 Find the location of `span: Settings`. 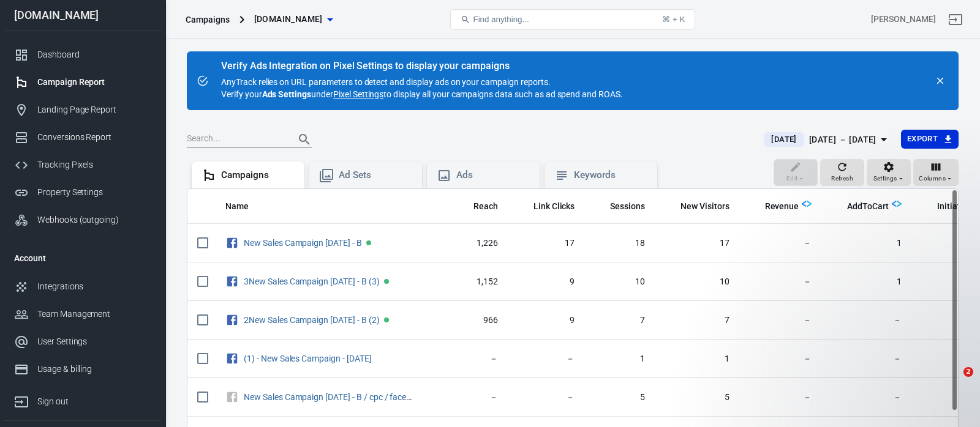

span: Settings is located at coordinates (885, 179).